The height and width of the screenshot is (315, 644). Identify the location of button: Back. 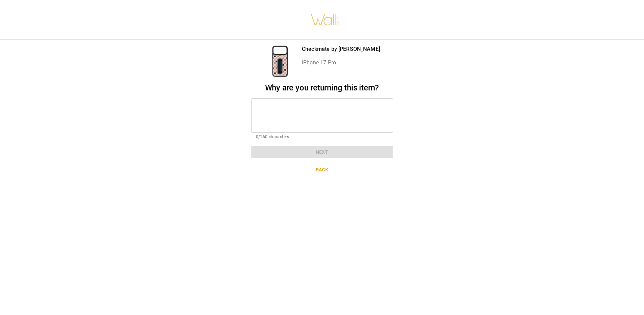
(322, 170).